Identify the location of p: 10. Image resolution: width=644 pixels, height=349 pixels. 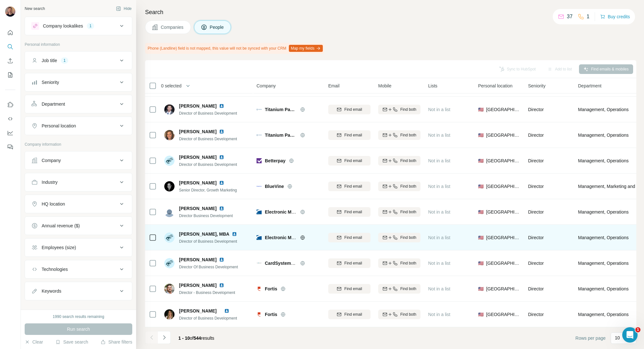
(618, 337).